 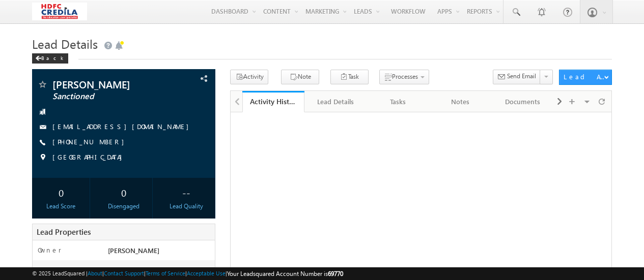 What do you see at coordinates (61, 207) in the screenshot?
I see `div: Lead Score` at bounding box center [61, 207].